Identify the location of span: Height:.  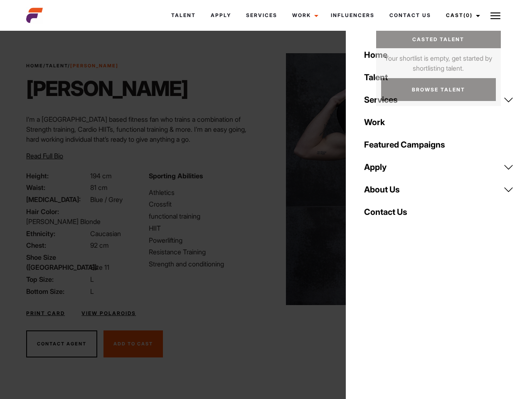
(57, 175).